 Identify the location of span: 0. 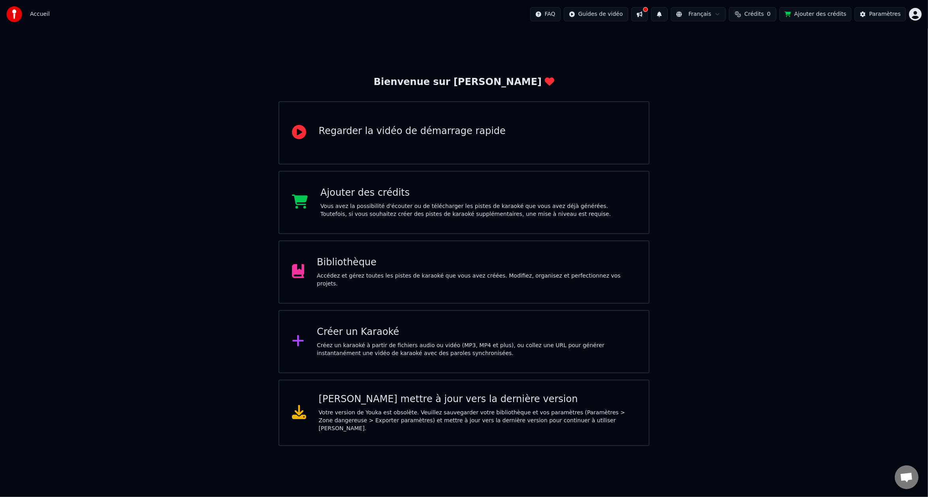
(769, 14).